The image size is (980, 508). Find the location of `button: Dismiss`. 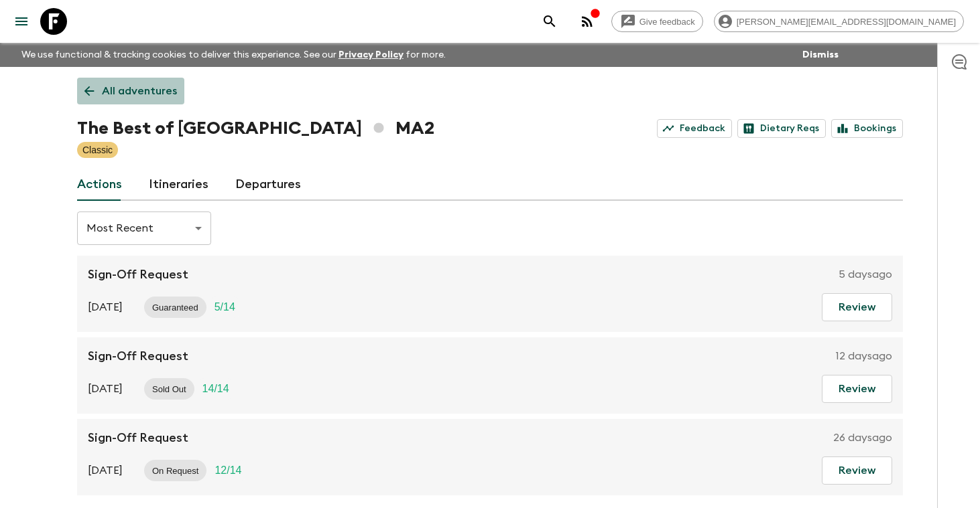

button: Dismiss is located at coordinates (820, 55).